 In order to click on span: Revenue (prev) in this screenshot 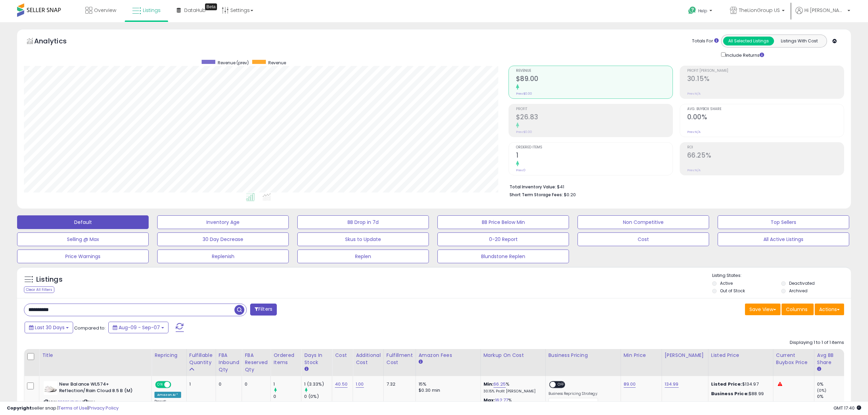, I will do `click(233, 63)`.